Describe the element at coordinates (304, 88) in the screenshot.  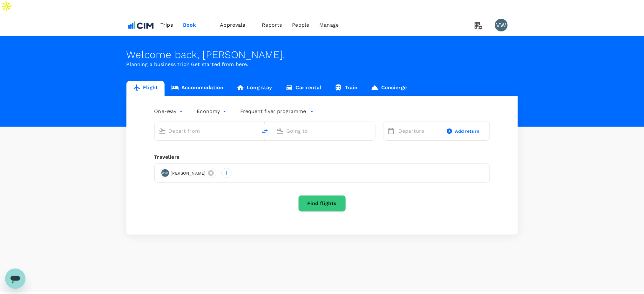
I see `a: Car rental` at that location.